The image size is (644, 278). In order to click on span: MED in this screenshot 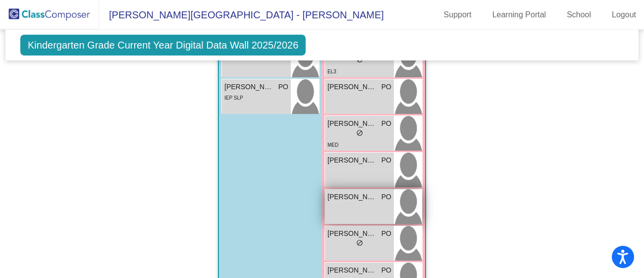, I will do `click(333, 145)`.